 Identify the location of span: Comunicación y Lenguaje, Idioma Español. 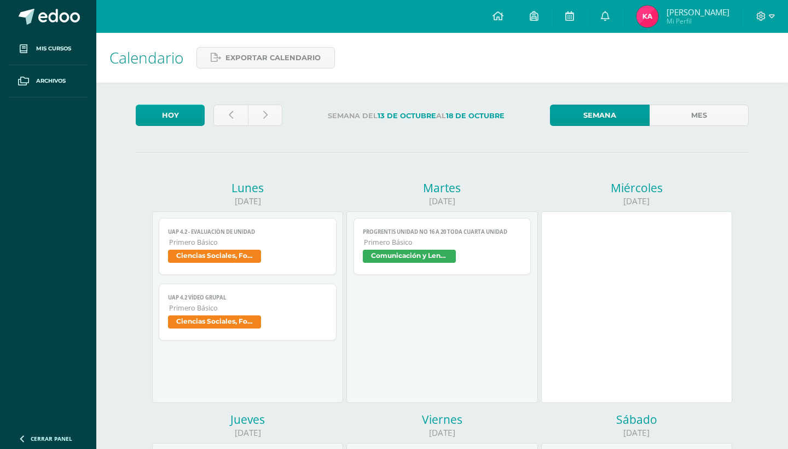
(409, 256).